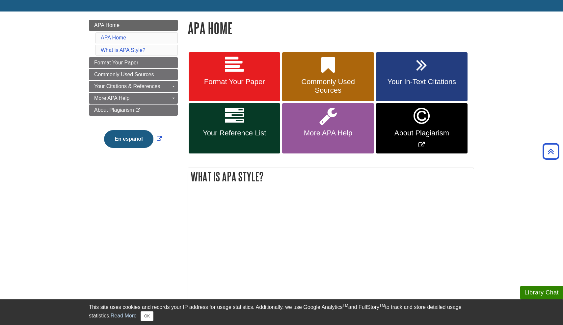  What do you see at coordinates (127, 86) in the screenshot?
I see `span: Your Citations & References` at bounding box center [127, 86].